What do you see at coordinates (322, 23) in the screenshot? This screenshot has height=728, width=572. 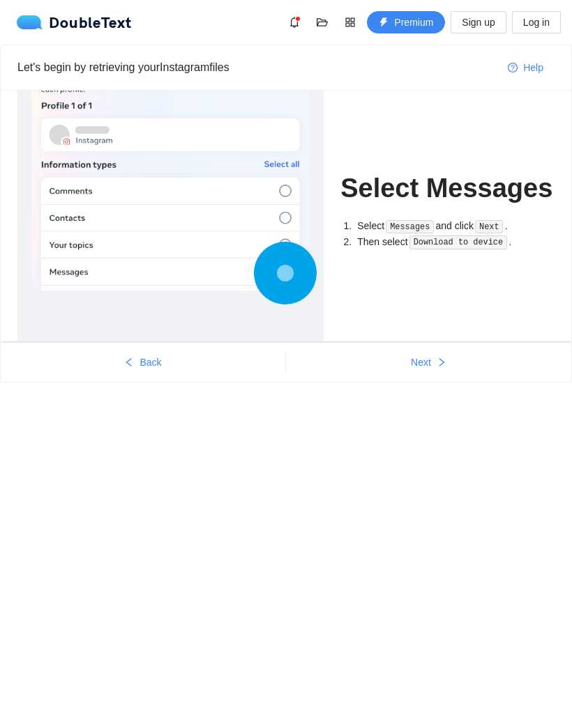 I see `button: folder-open` at bounding box center [322, 23].